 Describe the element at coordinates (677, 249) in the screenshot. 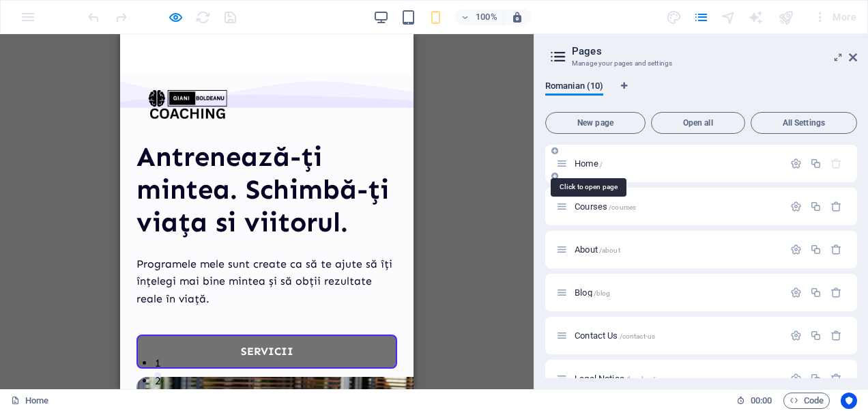

I see `div: About/about` at that location.